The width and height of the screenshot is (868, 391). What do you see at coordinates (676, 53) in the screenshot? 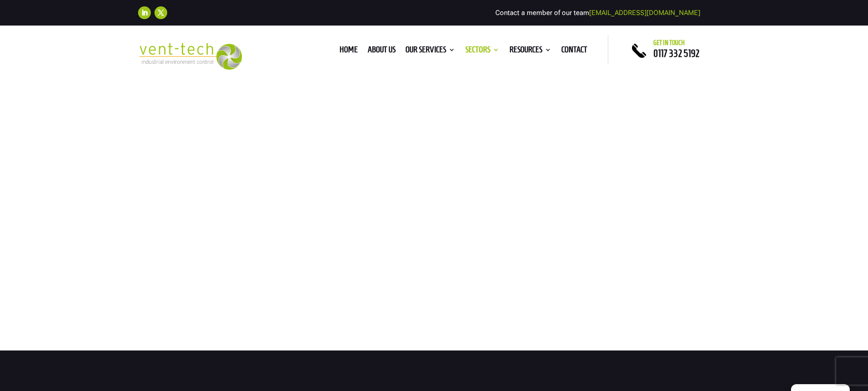
I see `a: 0117 332 5192` at bounding box center [676, 53].